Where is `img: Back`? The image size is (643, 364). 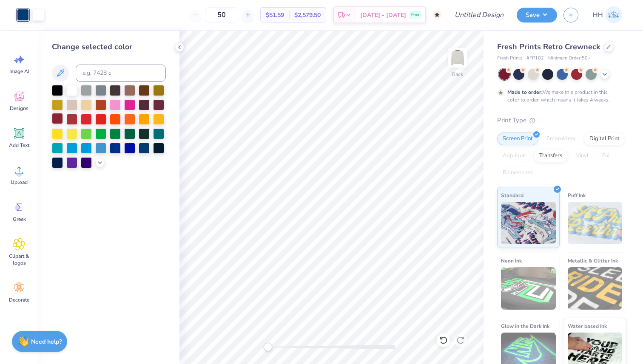 img: Back is located at coordinates (458, 58).